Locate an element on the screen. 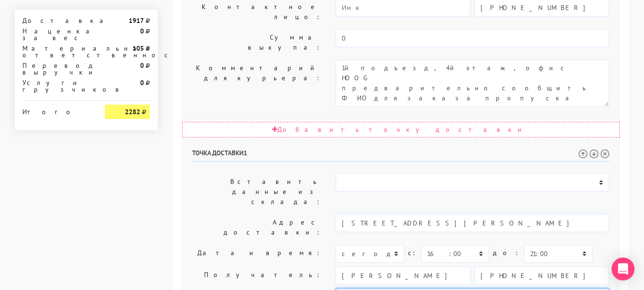  div: Доставка is located at coordinates (57, 20).